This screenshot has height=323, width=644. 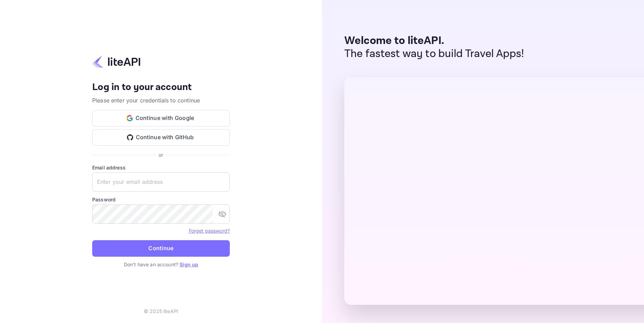 I want to click on a: Forget password?, so click(x=209, y=231).